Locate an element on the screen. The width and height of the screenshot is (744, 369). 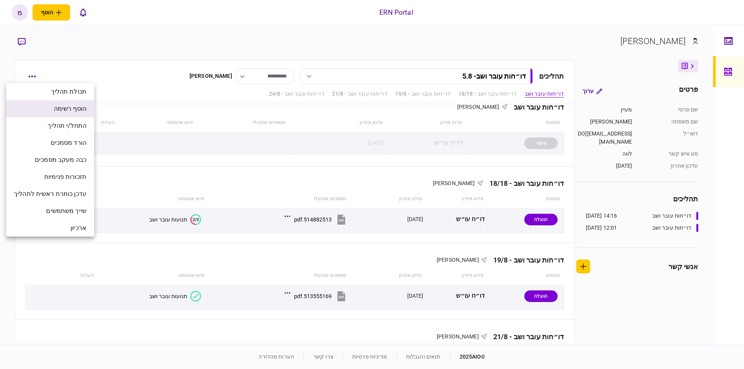
span: הוסף רשימה is located at coordinates (70, 109).